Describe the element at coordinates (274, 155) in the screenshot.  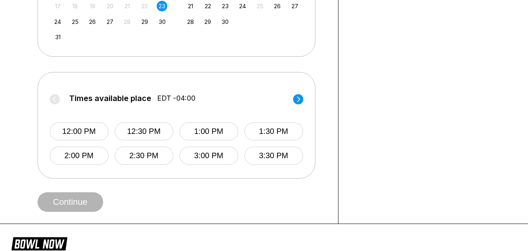
I see `button: 3:30 PM` at that location.